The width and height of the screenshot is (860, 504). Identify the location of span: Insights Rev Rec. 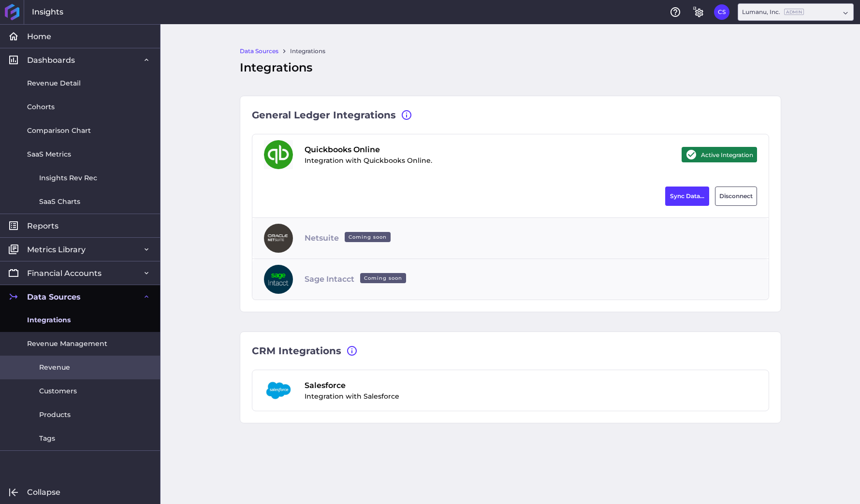
(68, 178).